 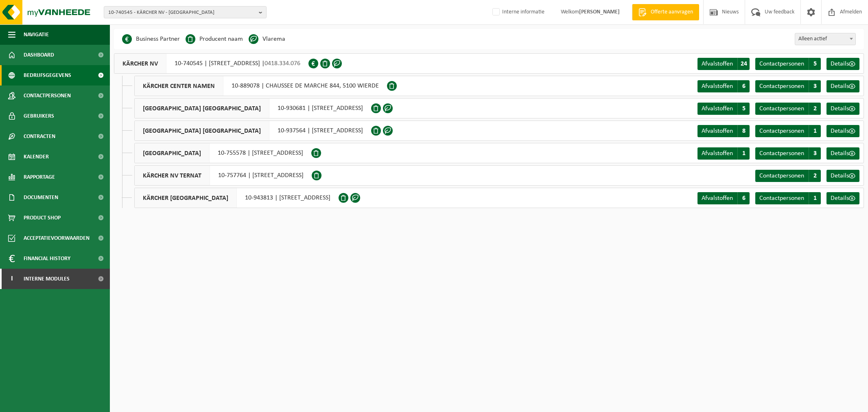 I want to click on span: Gebruikers, so click(x=39, y=116).